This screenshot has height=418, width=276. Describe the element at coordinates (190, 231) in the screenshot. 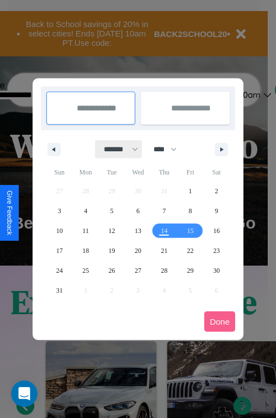

I see `button: 15` at that location.